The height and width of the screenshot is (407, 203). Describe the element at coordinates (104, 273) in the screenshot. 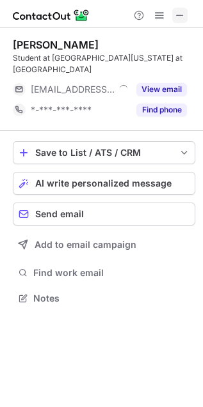

I see `button: Find work email` at that location.